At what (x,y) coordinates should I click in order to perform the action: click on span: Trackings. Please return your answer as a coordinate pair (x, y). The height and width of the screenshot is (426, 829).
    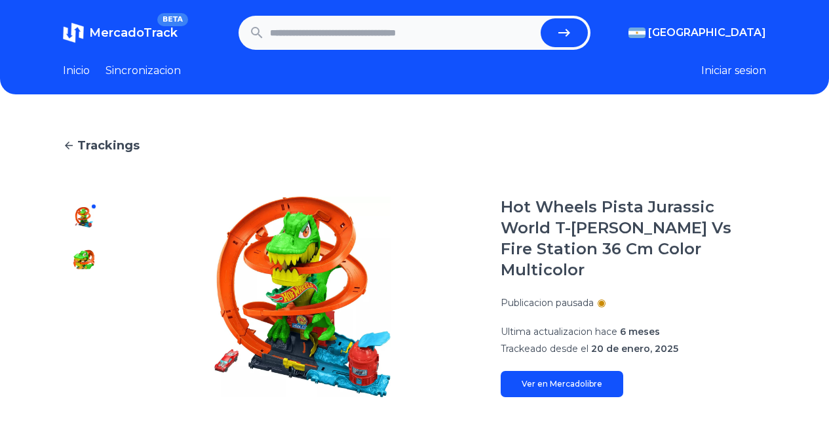
    Looking at the image, I should click on (108, 145).